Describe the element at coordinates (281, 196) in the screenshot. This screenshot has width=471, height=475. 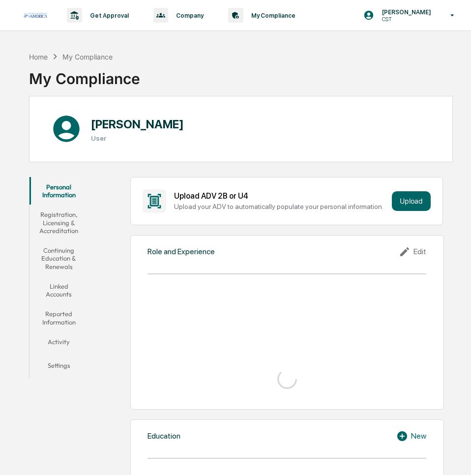
I see `div: Upload ADV 2B or U4` at that location.